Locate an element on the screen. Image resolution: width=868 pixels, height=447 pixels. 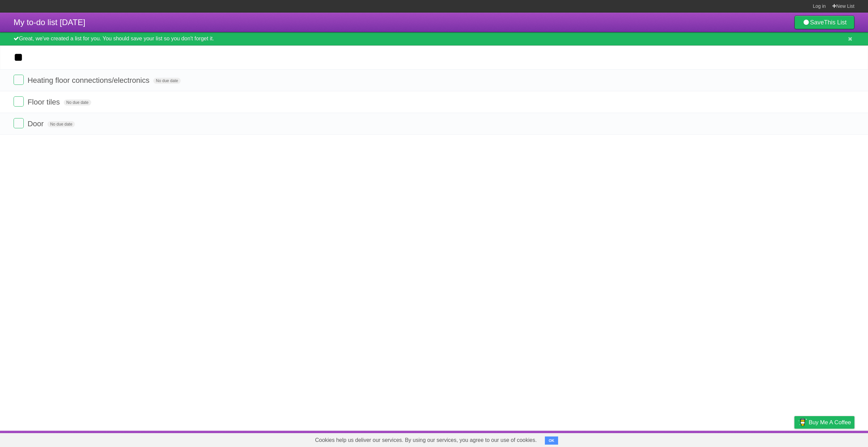
a: Terms is located at coordinates (771, 439).